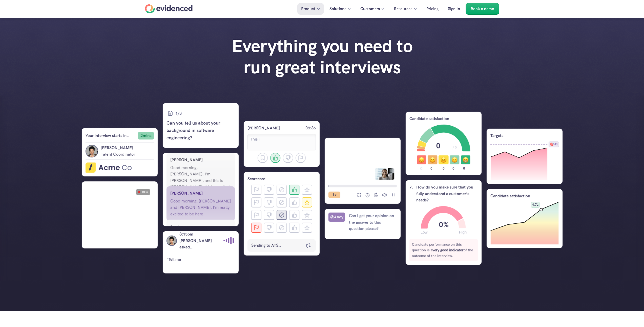  Describe the element at coordinates (432, 9) in the screenshot. I see `a: Pricing` at that location.